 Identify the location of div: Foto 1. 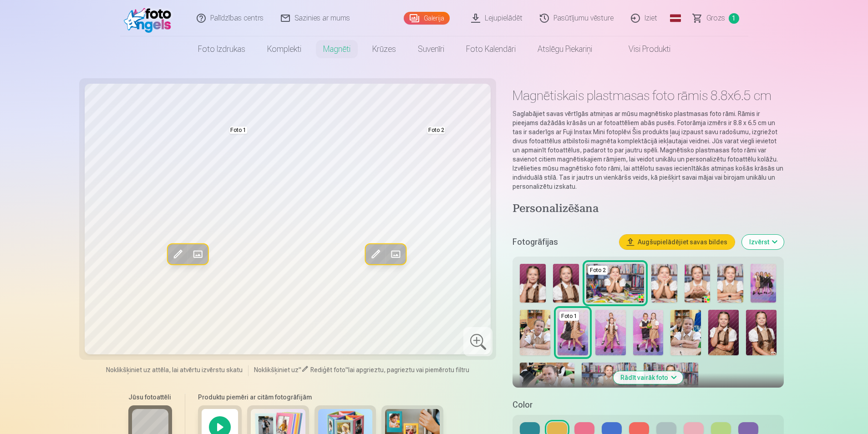
(569, 316).